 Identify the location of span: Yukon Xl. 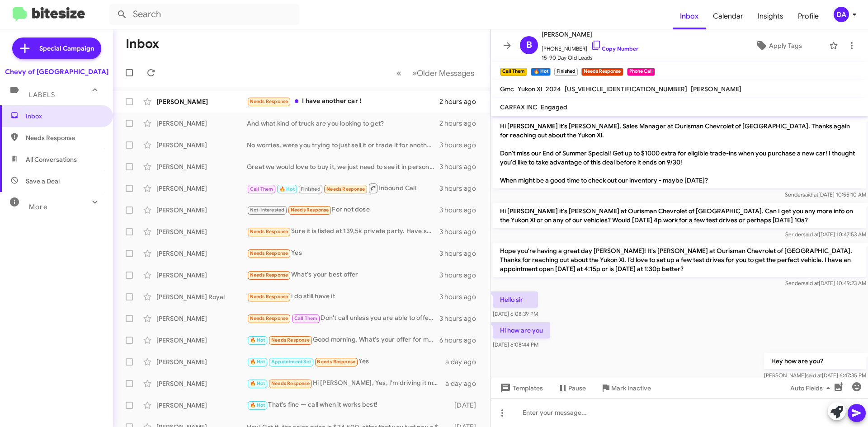
(530, 89).